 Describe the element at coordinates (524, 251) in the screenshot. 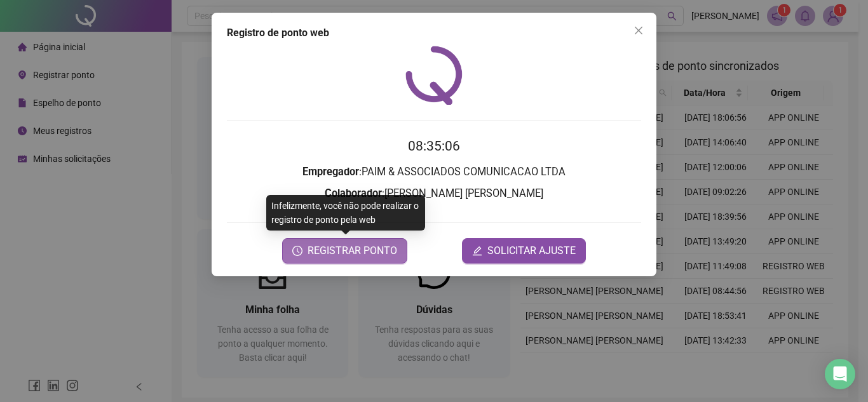

I see `button: editSOLICITAR AJUSTE` at that location.